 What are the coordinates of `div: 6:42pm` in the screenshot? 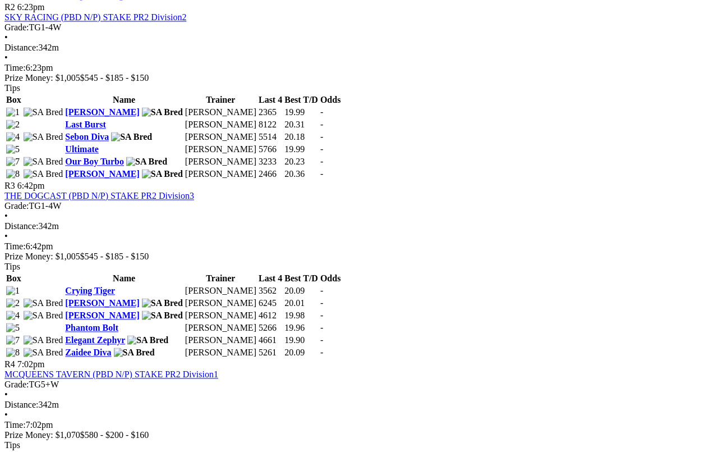 It's located at (359, 246).